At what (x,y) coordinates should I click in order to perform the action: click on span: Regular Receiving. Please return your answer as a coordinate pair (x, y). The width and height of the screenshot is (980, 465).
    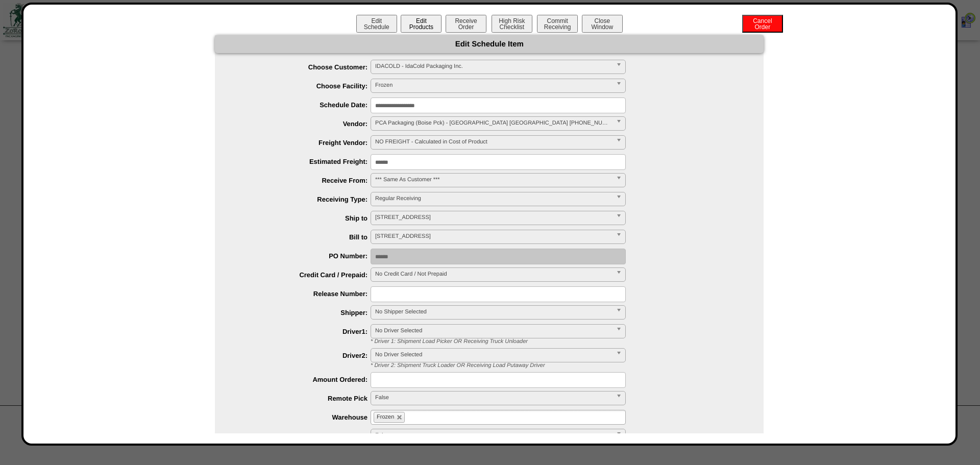
    Looking at the image, I should click on (494, 199).